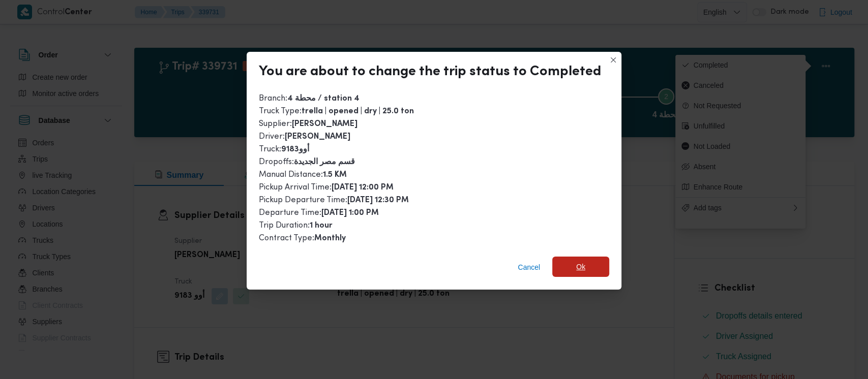 Image resolution: width=868 pixels, height=379 pixels. What do you see at coordinates (319, 213) in the screenshot?
I see `span: Departure Time :` at bounding box center [319, 213].